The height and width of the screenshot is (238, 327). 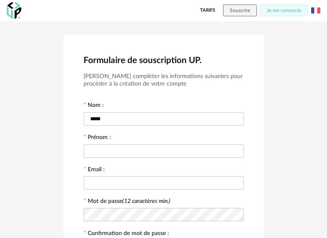 What do you see at coordinates (129, 201) in the screenshot?
I see `label: Mot de passe` at bounding box center [129, 201].